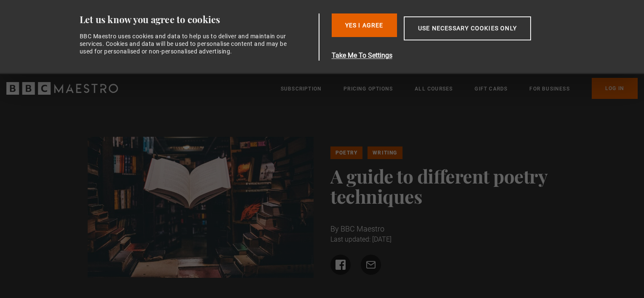  What do you see at coordinates (346, 153) in the screenshot?
I see `a: Poetry` at bounding box center [346, 153].